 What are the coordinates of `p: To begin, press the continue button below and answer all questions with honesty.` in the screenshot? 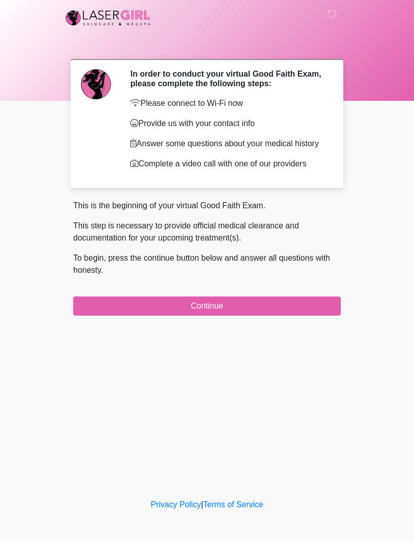 It's located at (207, 264).